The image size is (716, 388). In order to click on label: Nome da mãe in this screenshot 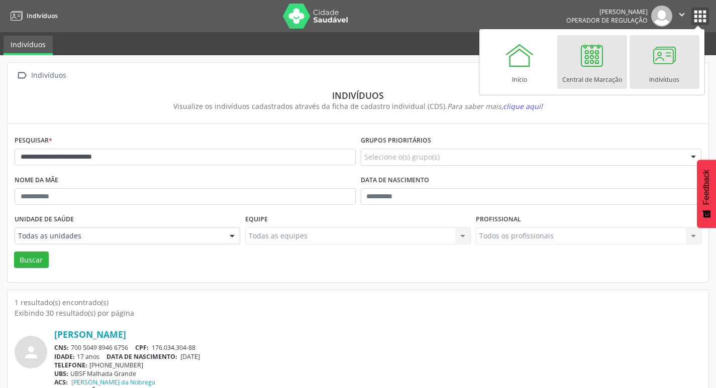, I will do `click(36, 180)`.